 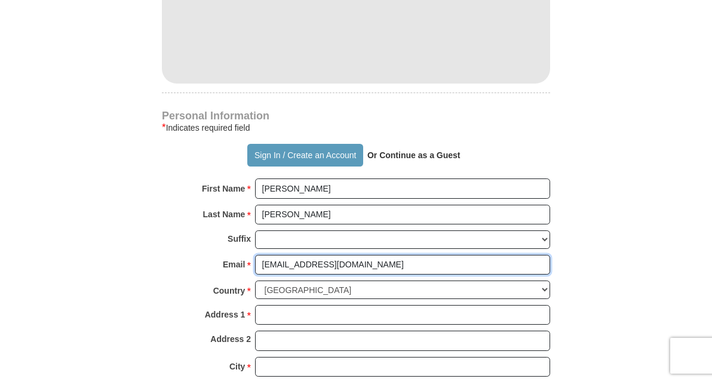 I want to click on h4: Personal Information, so click(x=356, y=116).